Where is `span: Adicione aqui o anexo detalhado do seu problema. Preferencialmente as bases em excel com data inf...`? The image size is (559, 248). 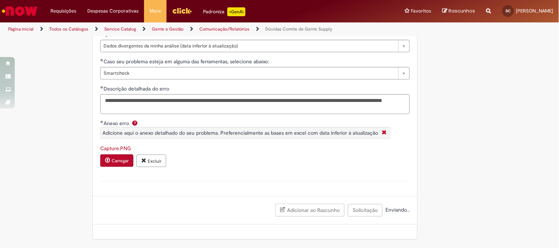 span: Adicione aqui o anexo detalhado do seu problema. Preferencialmente as bases em excel com data inf... is located at coordinates (240, 133).